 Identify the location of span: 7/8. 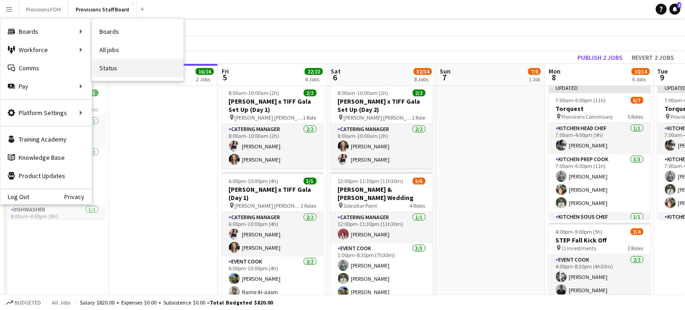
(535, 71).